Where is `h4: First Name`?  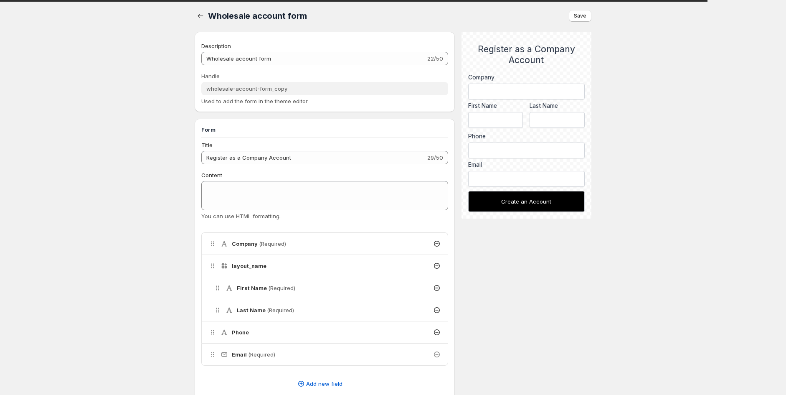
h4: First Name is located at coordinates (266, 288).